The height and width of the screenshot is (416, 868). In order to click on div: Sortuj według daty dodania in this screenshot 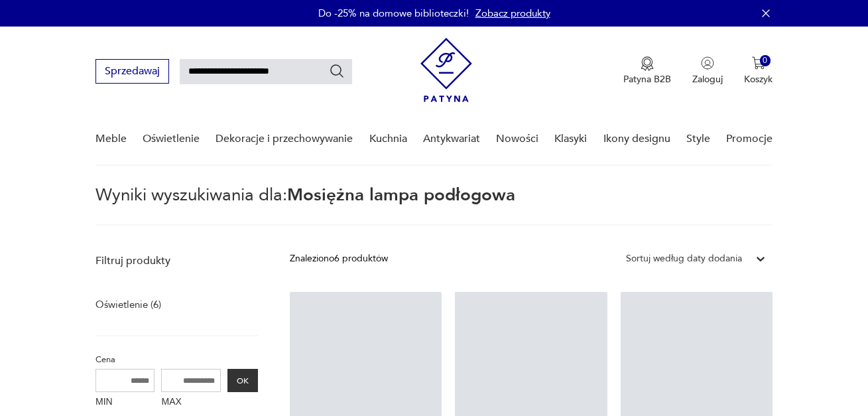, I will do `click(684, 258)`.